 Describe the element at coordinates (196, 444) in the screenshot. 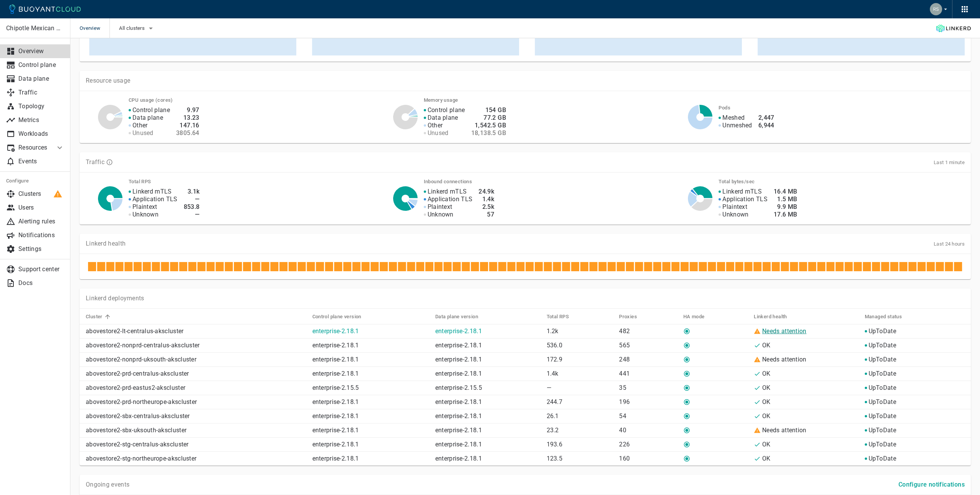

I see `p: abovestore2-stg-centralus-akscluster` at that location.